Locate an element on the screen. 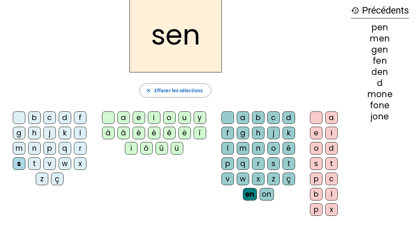 The image size is (420, 236). div: en is located at coordinates (250, 194).